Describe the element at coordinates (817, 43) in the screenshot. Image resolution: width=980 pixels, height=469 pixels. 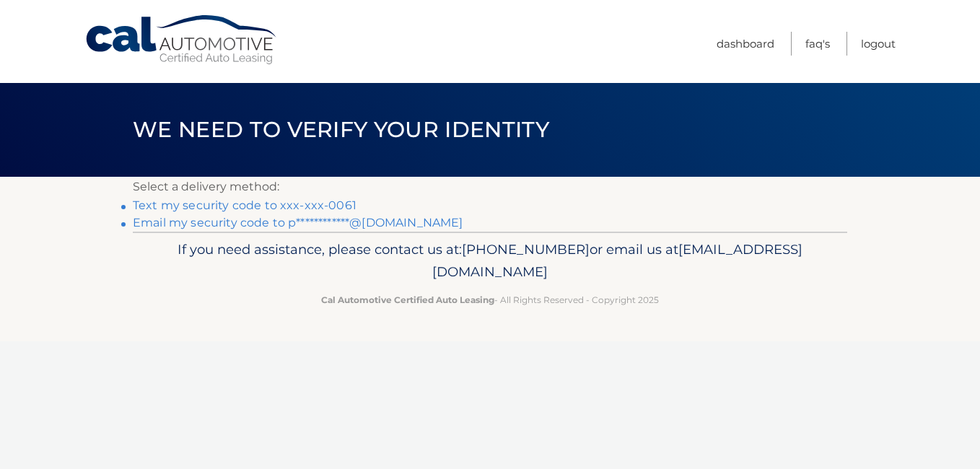
I see `a: FAQ's` at that location.